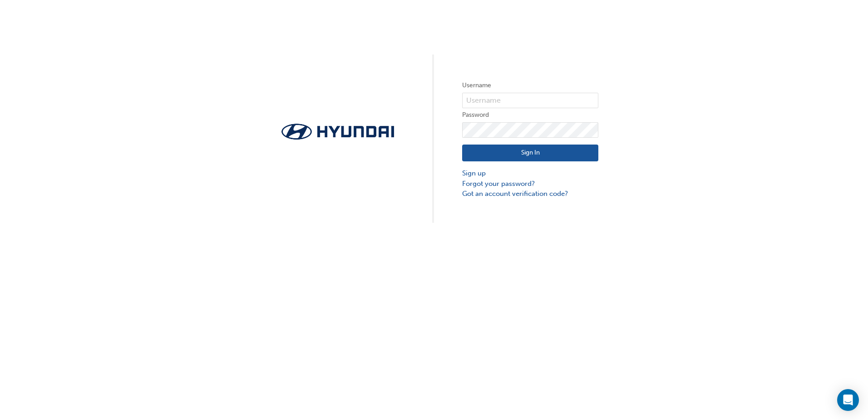 This screenshot has width=868, height=420. What do you see at coordinates (530, 153) in the screenshot?
I see `button: Sign In` at bounding box center [530, 153].